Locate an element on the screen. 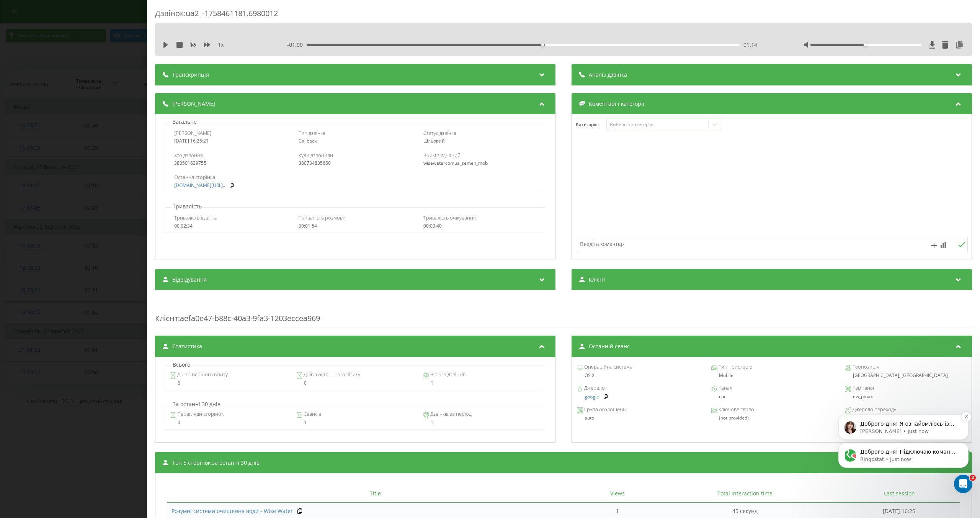  span: Сеансів is located at coordinates (311, 414).